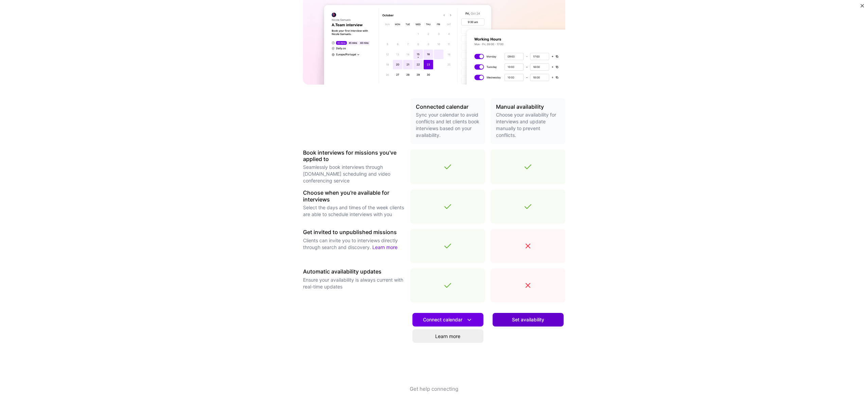 The height and width of the screenshot is (406, 868). I want to click on button: Close, so click(862, 8).